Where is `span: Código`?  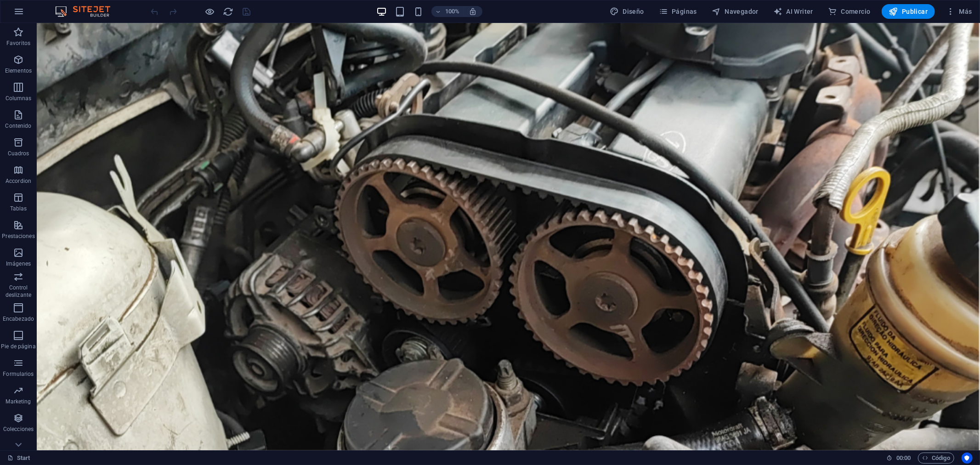 span: Código is located at coordinates (935, 458).